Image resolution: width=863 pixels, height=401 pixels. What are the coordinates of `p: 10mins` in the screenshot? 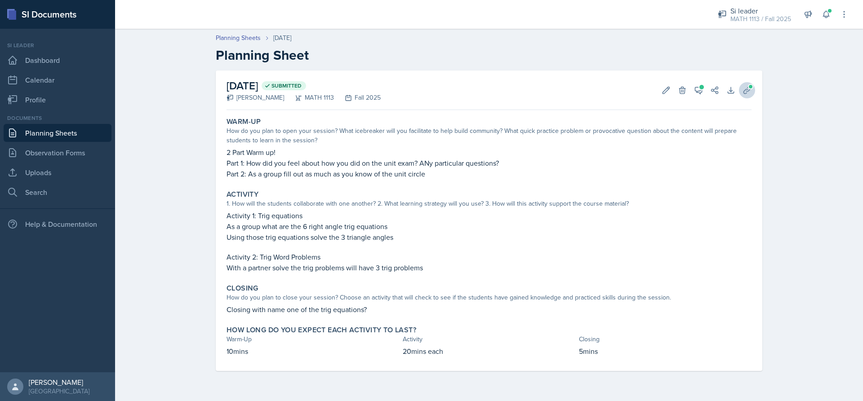 It's located at (313, 351).